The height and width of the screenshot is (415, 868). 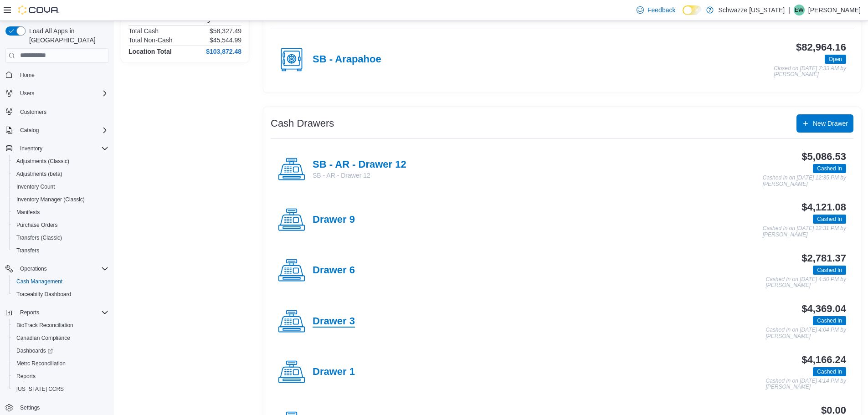 What do you see at coordinates (60, 364) in the screenshot?
I see `span: Metrc Reconciliation` at bounding box center [60, 364].